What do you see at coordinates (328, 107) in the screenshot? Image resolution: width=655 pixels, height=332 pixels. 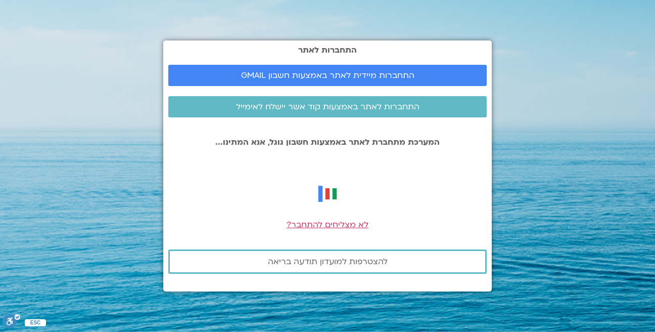 I see `span: התחברות לאתר באמצעות קוד אשר יישלח לאימייל` at bounding box center [328, 107].